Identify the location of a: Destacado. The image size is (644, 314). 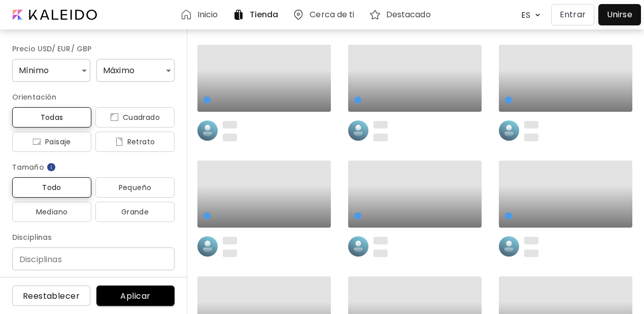
(402, 15).